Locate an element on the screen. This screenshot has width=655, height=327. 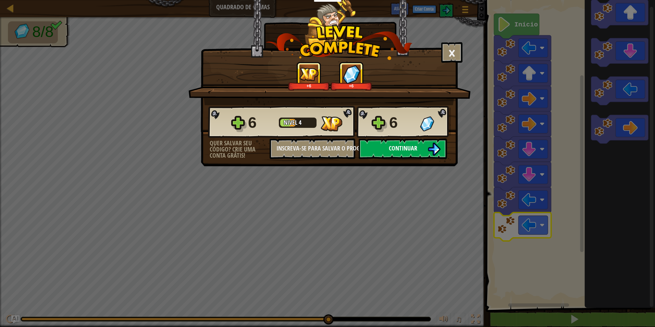
img: level_complete.png is located at coordinates (339, 42).